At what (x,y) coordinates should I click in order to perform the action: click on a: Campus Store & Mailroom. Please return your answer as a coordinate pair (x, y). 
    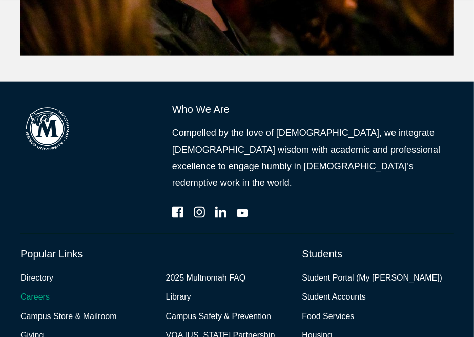
    Looking at the image, I should click on (69, 316).